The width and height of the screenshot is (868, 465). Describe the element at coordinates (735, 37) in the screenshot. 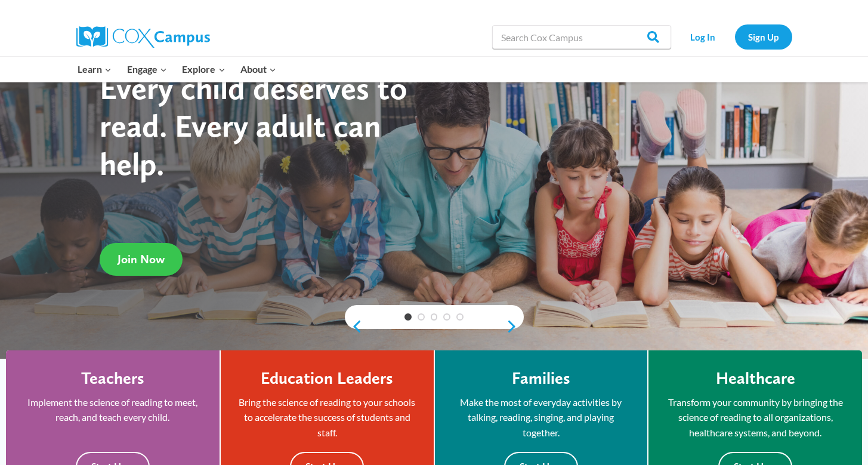

I see `nav: Secondary Navigation` at that location.